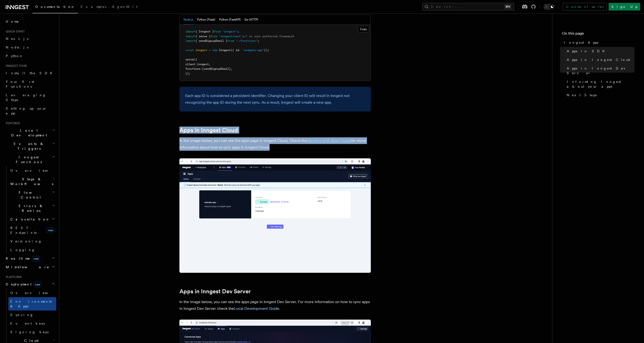  I want to click on a: Your first Functions, so click(30, 84).